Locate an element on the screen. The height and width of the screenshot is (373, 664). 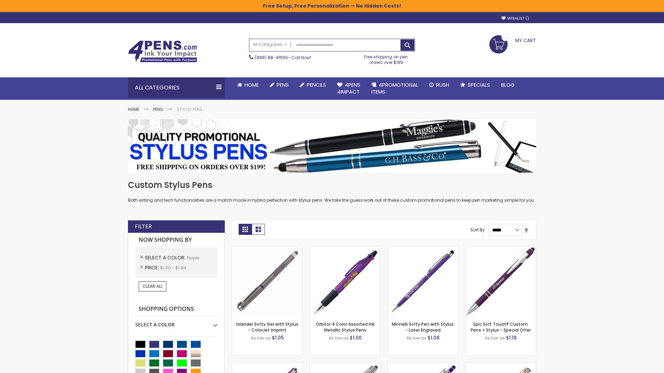
a: Clear All is located at coordinates (152, 287).